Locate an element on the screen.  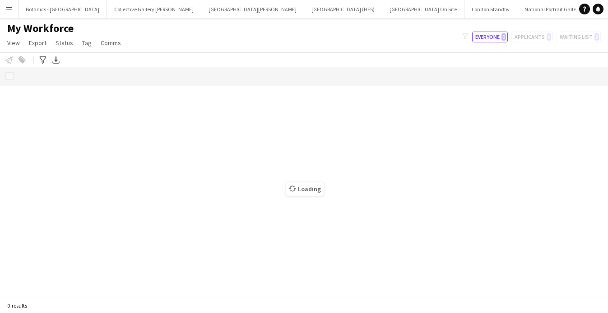
span: My Workforce is located at coordinates (40, 28).